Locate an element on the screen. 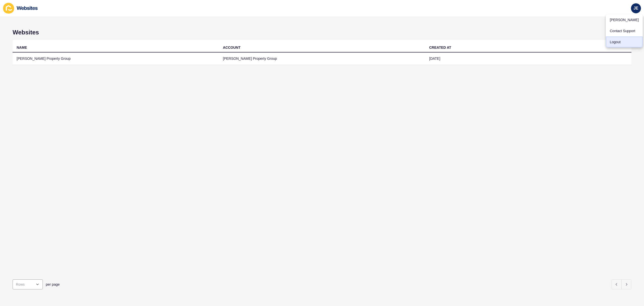 The height and width of the screenshot is (306, 644). div: ACCOUNT is located at coordinates (232, 47).